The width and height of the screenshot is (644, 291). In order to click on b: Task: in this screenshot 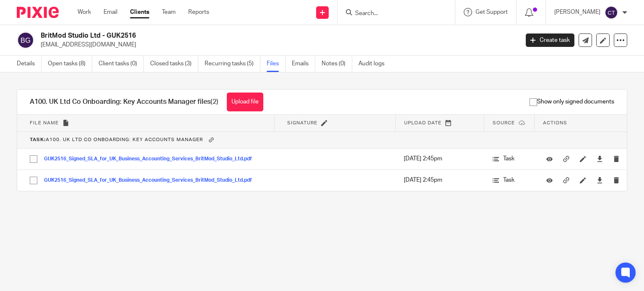, I will do `click(38, 140)`.